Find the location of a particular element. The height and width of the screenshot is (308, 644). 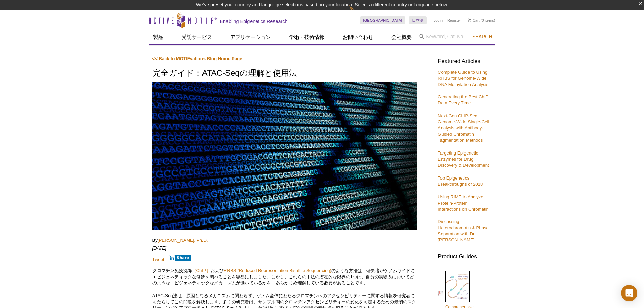

a: アプリケーション is located at coordinates (251, 37).